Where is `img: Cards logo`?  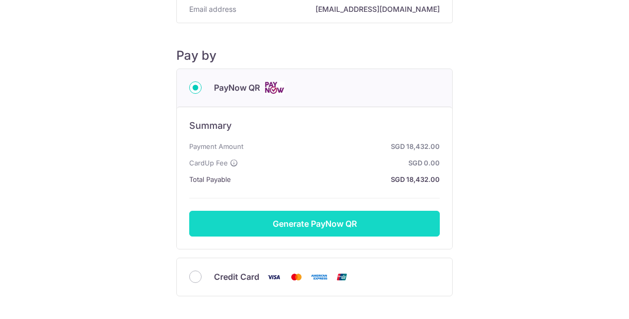
img: Cards logo is located at coordinates (274, 88).